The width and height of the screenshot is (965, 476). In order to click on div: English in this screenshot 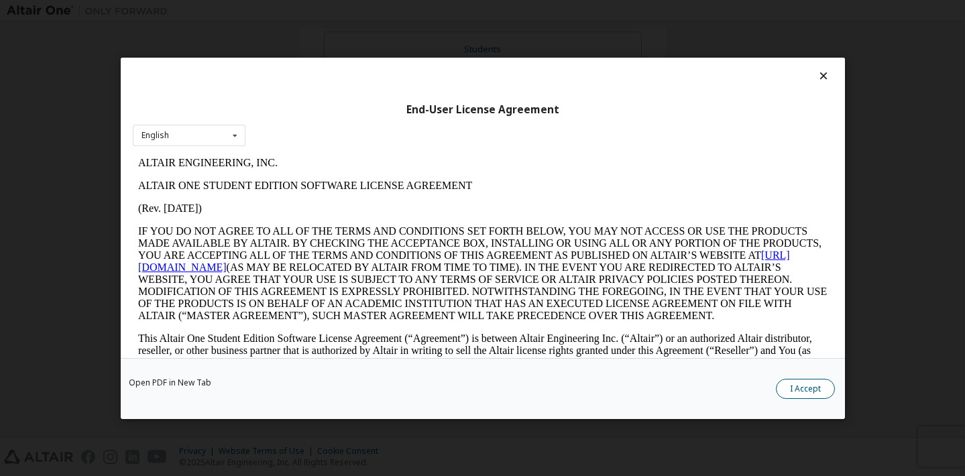, I will do `click(155, 135)`.